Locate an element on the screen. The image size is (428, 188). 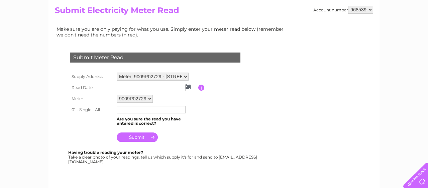
th: Supply Address is located at coordinates (92, 77).